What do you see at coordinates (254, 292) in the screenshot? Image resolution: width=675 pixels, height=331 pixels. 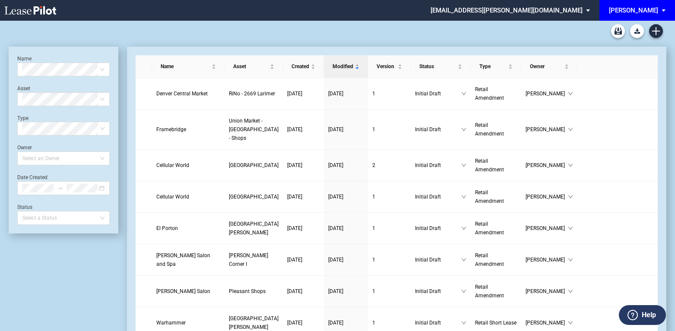 I see `a: Pleasant Shops` at bounding box center [254, 292].